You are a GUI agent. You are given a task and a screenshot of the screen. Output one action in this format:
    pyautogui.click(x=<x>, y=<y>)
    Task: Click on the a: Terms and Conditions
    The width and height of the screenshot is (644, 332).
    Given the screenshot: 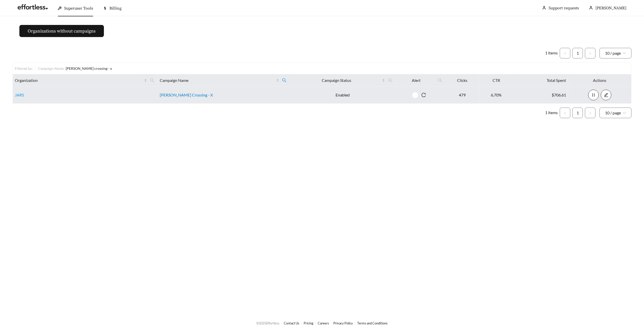 What is the action you would take?
    pyautogui.click(x=372, y=323)
    